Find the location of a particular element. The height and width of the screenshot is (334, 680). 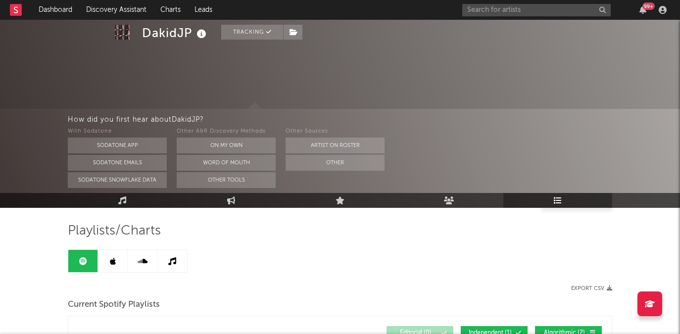

button: Tracking is located at coordinates (252, 32).